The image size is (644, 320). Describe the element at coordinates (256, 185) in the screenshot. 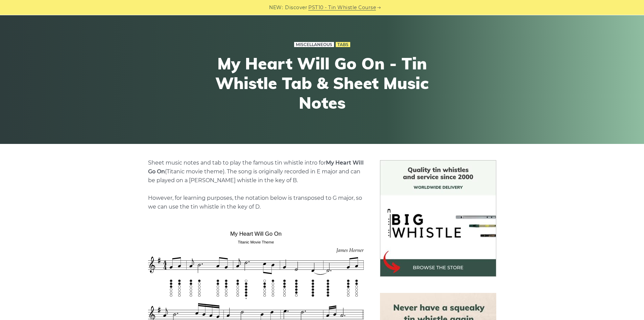

I see `p: Sheet music notes and tab to play the famous tin whistle intro for (Titanic movie theme). The son...` at that location.